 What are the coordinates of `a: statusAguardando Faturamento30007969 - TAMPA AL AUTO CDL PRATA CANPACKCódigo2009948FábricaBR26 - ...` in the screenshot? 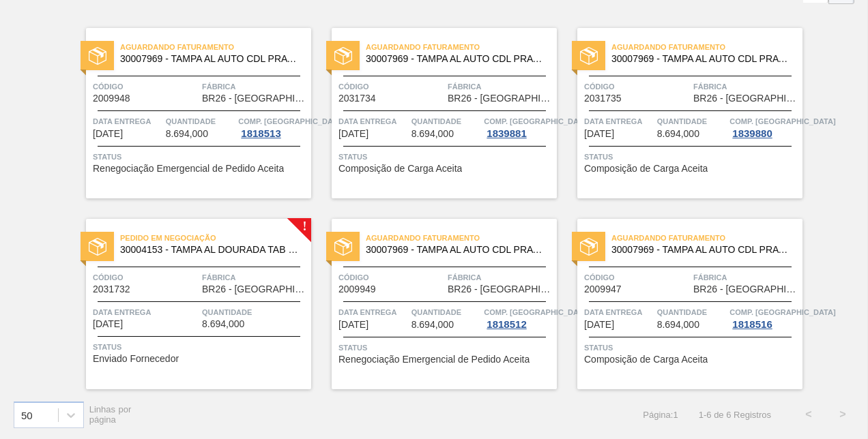 It's located at (189, 113).